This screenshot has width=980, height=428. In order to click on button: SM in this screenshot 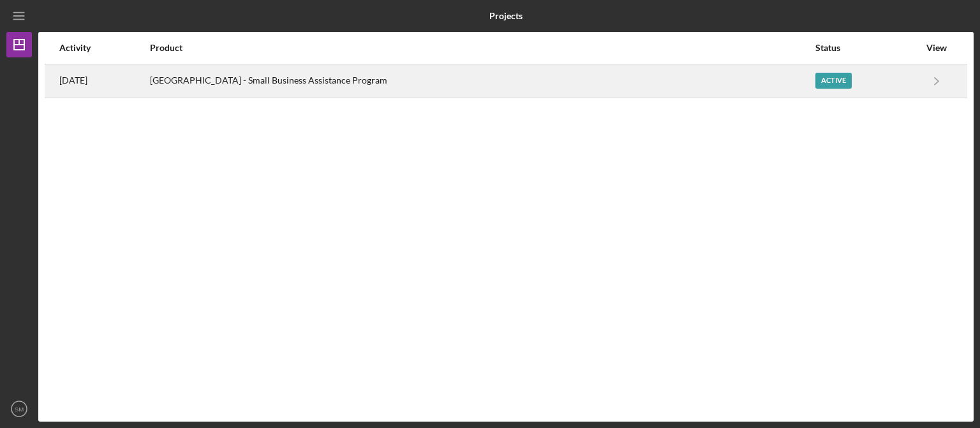, I will do `click(19, 409)`.